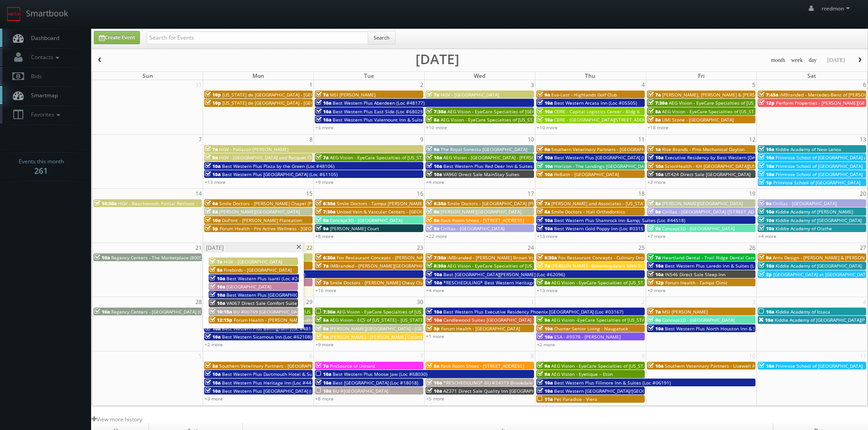 The image size is (868, 430). What do you see at coordinates (803, 312) in the screenshot?
I see `span: Kiddie Academy of Itsaca` at bounding box center [803, 312].